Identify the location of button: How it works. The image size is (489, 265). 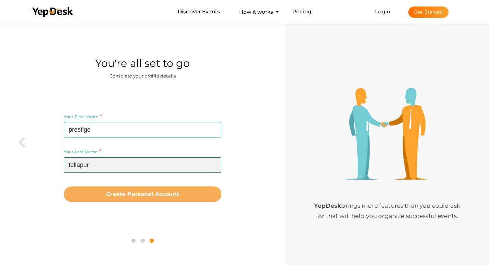
(256, 12).